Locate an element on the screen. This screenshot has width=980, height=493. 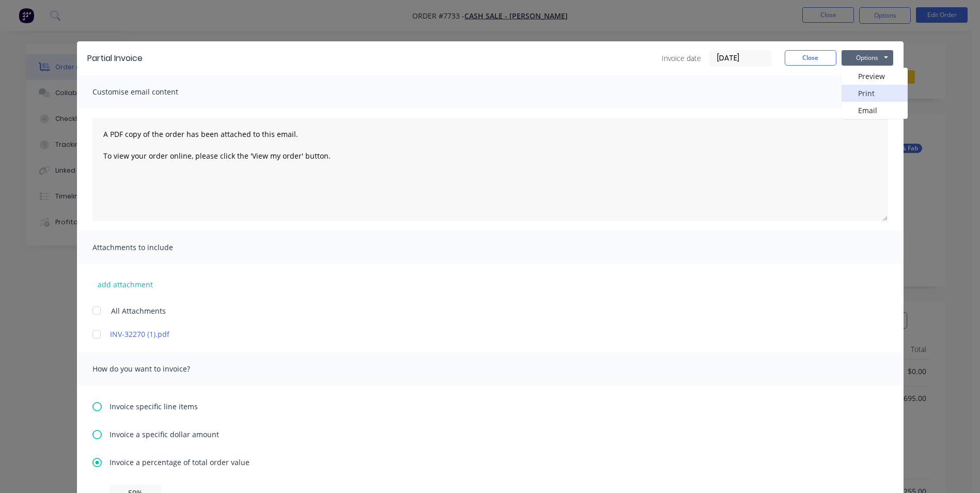
textarea: A PDF copy of the order has been attached to this email. To view your order online, please click ... is located at coordinates (490, 170).